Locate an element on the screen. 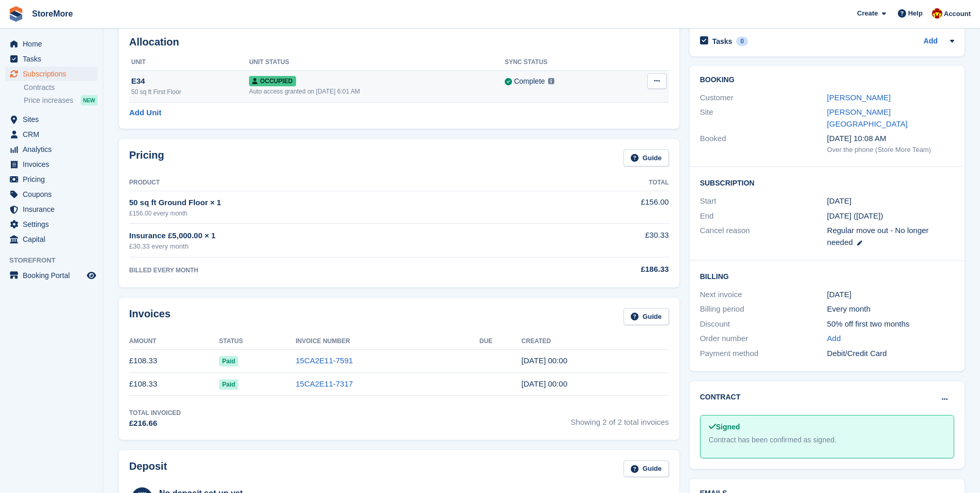  th: Product is located at coordinates (336, 183).